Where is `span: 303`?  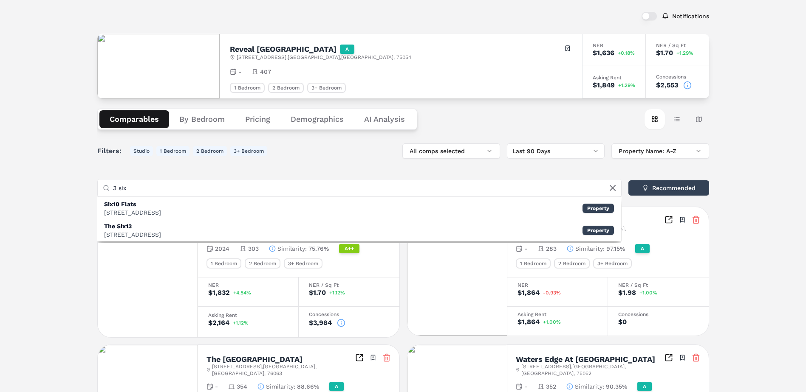 span: 303 is located at coordinates (253, 249).